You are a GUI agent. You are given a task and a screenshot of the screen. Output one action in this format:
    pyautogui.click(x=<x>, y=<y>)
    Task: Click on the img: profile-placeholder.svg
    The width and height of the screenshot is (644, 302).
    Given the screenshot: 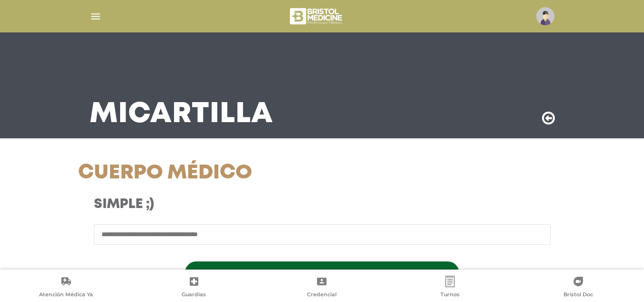 What is the action you would take?
    pyautogui.click(x=545, y=16)
    